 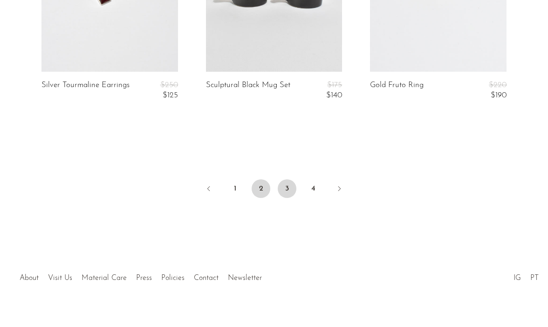 I want to click on a: Sculptural Black Mug Set, so click(x=248, y=90).